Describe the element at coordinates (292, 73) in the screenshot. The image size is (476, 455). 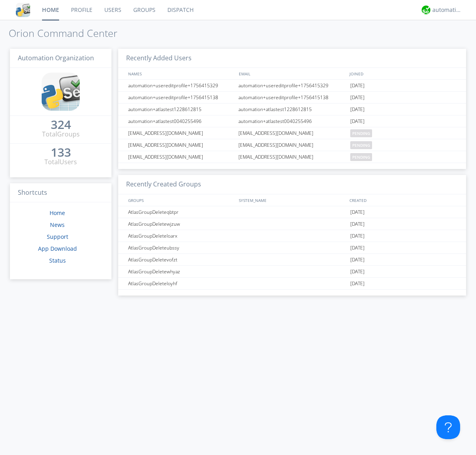
I see `div: EMAIL` at that location.